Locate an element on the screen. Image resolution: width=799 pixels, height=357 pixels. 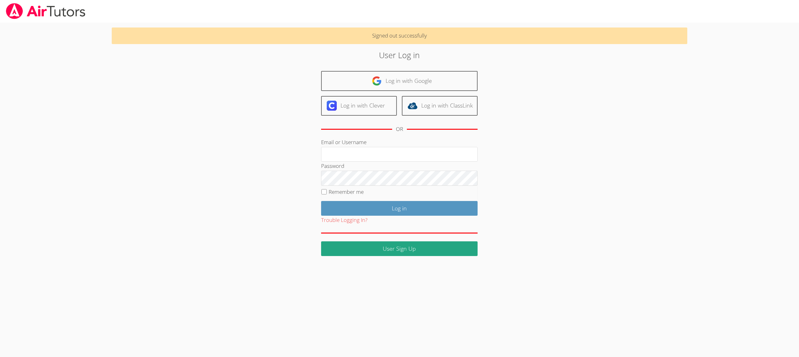
h2: User Log in is located at coordinates (399, 55).